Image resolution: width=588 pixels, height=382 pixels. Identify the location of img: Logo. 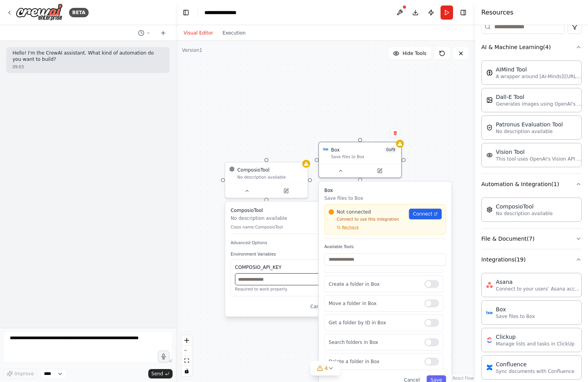
(39, 12).